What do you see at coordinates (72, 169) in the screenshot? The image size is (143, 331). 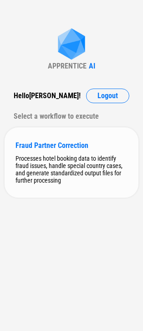 I see `div: Processes hotel booking data to identify fraud issues, handle special country cases, and generate...` at bounding box center [72, 169].